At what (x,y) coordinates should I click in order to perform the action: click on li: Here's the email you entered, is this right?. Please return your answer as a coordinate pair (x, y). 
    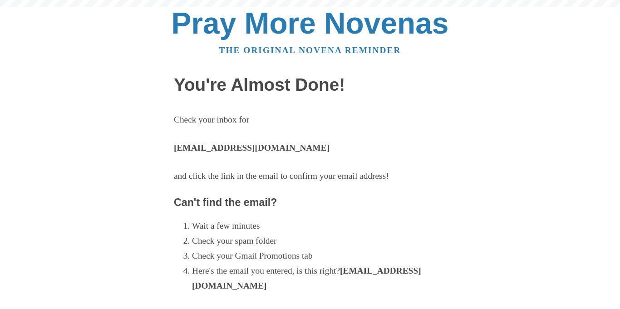
    Looking at the image, I should click on (319, 279).